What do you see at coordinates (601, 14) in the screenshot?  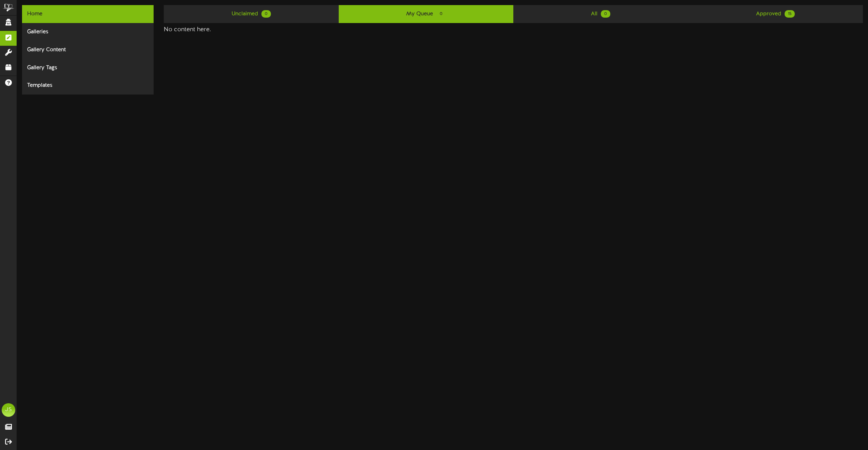 I see `a: All` at bounding box center [601, 14].